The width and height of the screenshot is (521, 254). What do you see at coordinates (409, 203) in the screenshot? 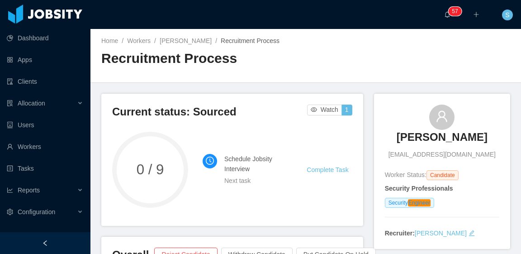
I see `span: Security` at bounding box center [409, 203].